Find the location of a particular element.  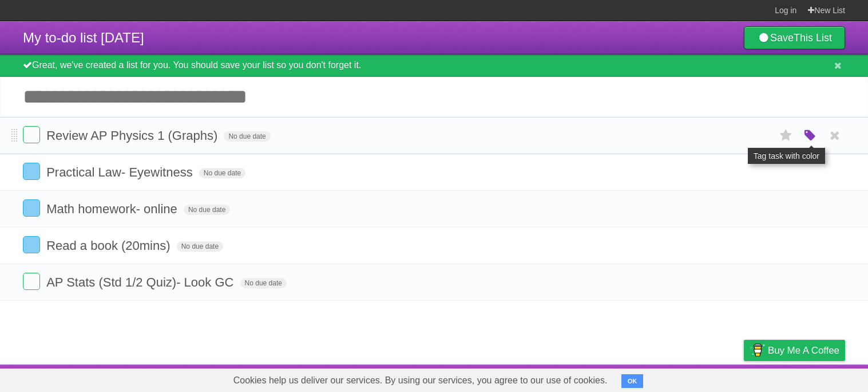

span: Review AP Physics 1 (Graphs) is located at coordinates (134, 135).